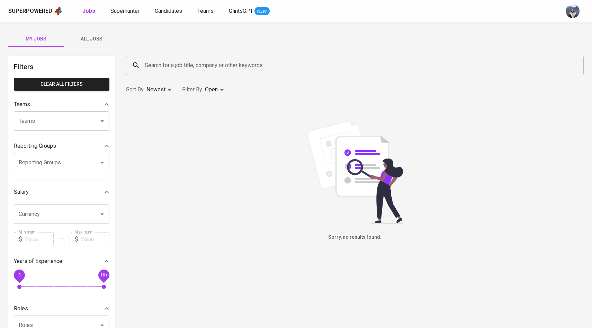  What do you see at coordinates (262, 11) in the screenshot?
I see `span: NEW` at bounding box center [262, 11].